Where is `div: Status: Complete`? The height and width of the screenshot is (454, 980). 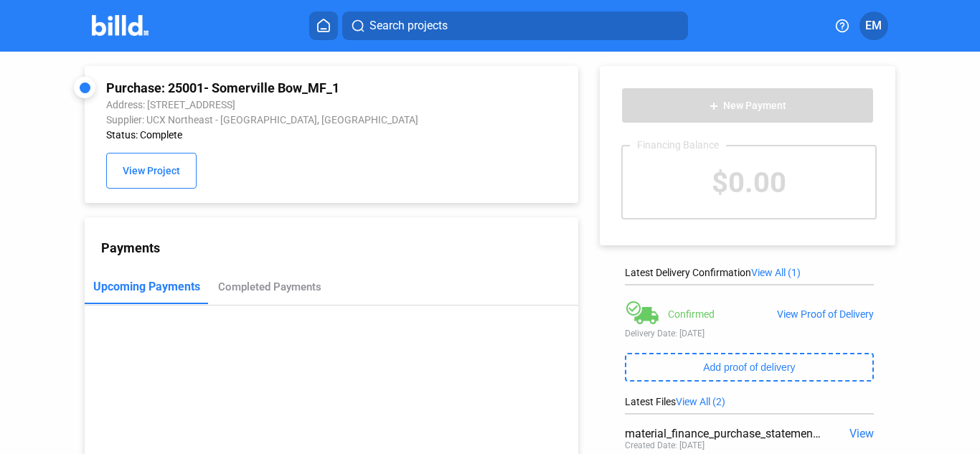
div: Status: Complete is located at coordinates (286, 135).